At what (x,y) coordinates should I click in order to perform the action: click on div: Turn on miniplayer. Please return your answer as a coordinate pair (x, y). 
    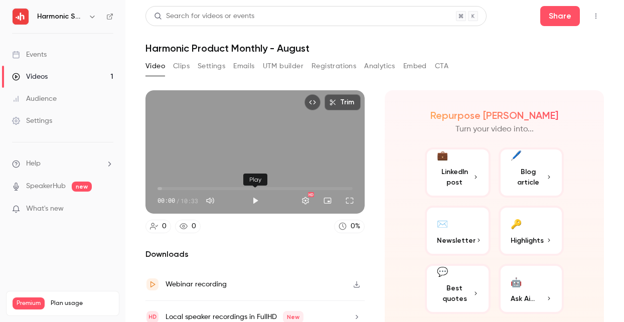
    Looking at the image, I should click on (328, 201).